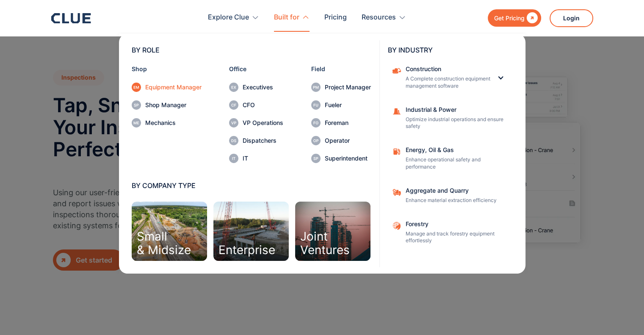  What do you see at coordinates (251, 231) in the screenshot?
I see `a: Enterprise` at bounding box center [251, 231].